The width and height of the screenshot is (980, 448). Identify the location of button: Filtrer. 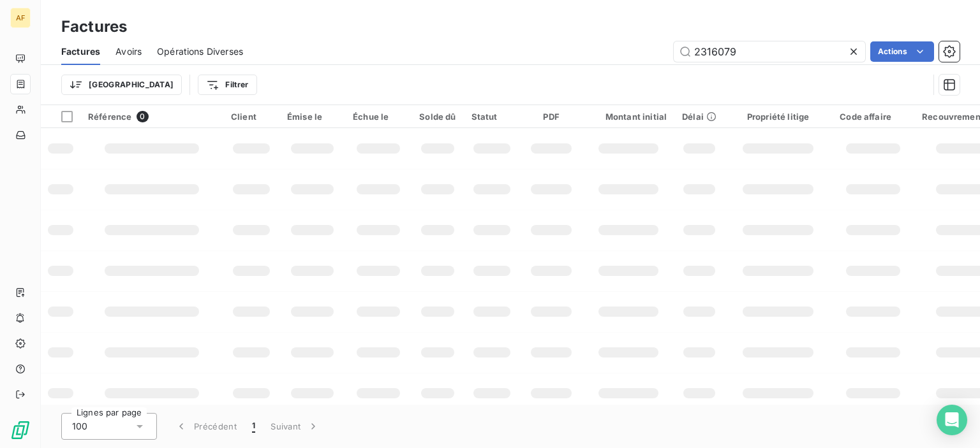
(227, 85).